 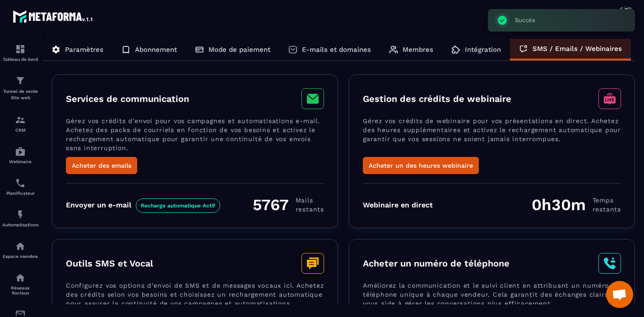 What do you see at coordinates (20, 59) in the screenshot?
I see `p: Tableau de bord` at bounding box center [20, 59].